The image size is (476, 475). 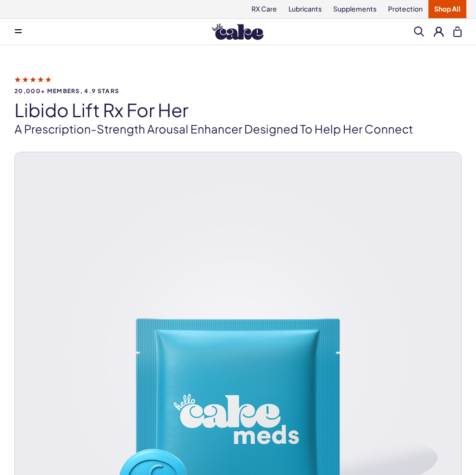 I want to click on img: Hello Cake, so click(x=237, y=32).